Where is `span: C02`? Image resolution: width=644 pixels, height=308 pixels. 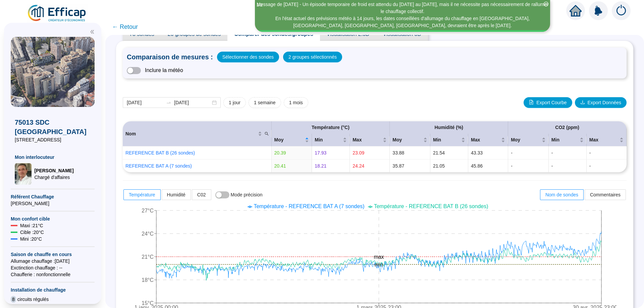
span: C02 is located at coordinates (202, 195).